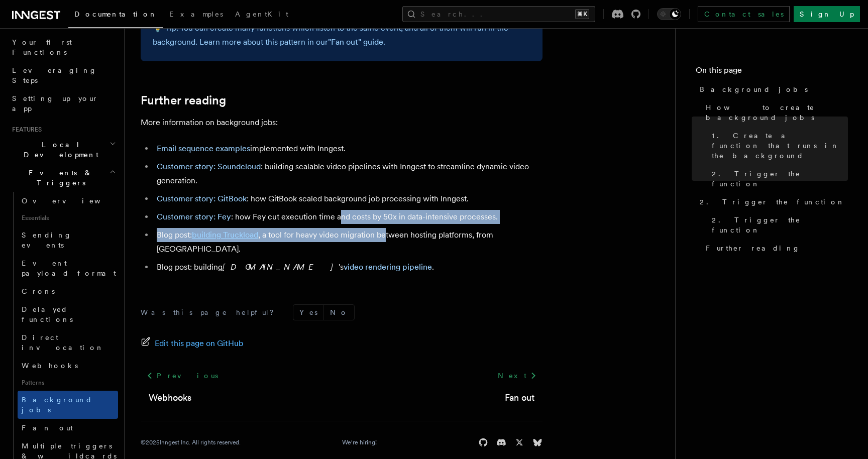 This screenshot has width=868, height=459. I want to click on span: Leveraging Steps, so click(54, 76).